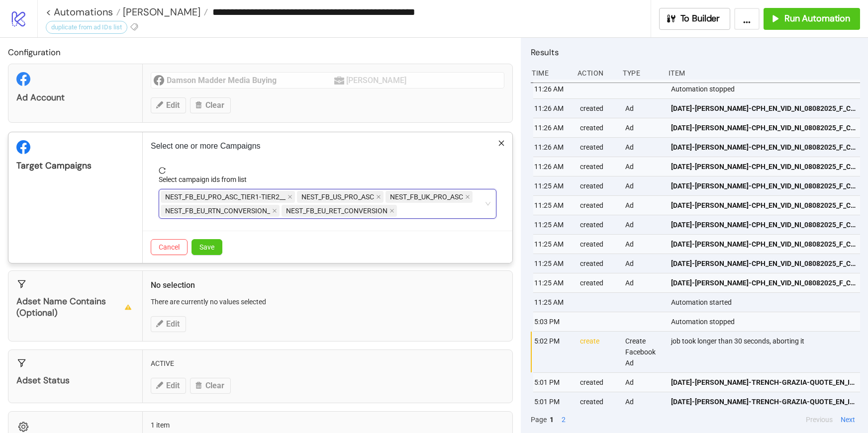 This screenshot has height=433, width=868. Describe the element at coordinates (552, 420) in the screenshot. I see `button: 1` at that location.